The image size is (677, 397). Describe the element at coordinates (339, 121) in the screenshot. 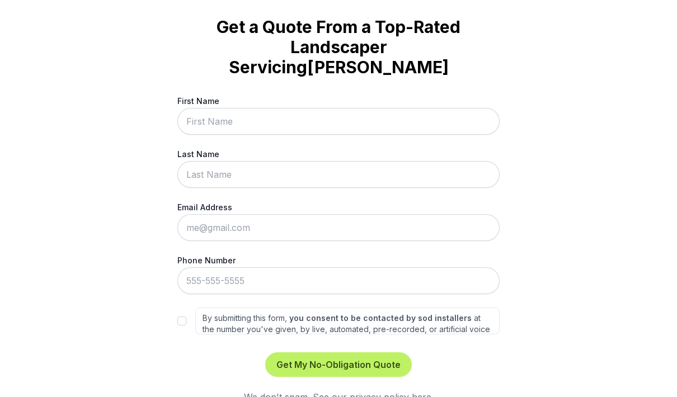

I see `input: First Name` at that location.